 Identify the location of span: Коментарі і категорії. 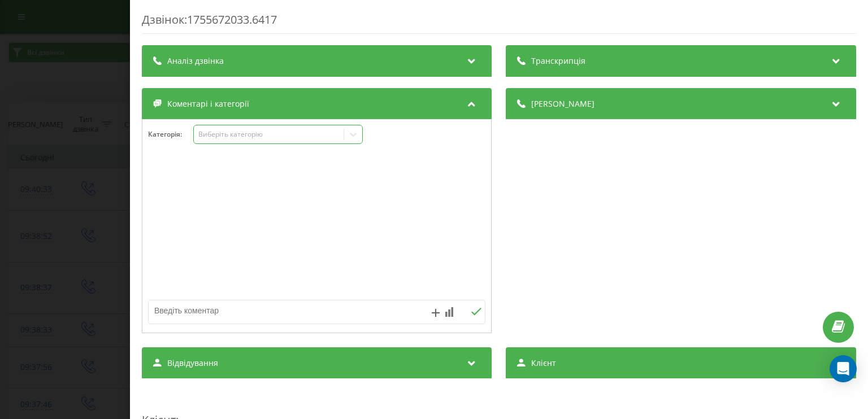
(208, 104).